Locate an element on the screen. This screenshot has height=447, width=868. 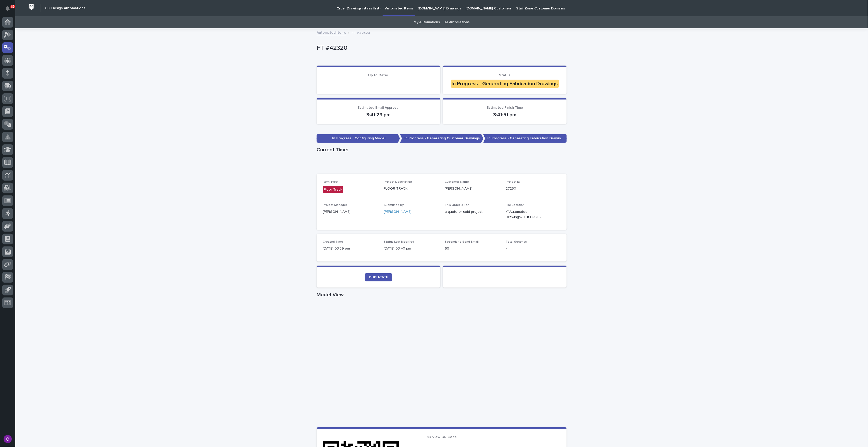
span: Created Time is located at coordinates (333, 242).